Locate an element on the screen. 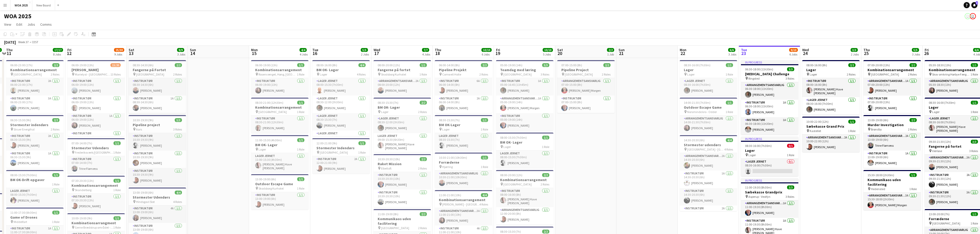 Image resolution: width=980 pixels, height=234 pixels. span: 5 is located at coordinates (976, 3).